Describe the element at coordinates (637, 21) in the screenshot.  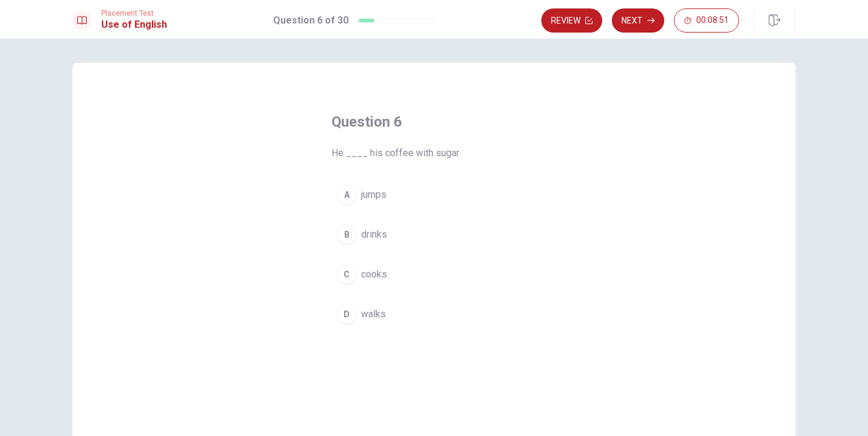
I see `button: Next` at that location.